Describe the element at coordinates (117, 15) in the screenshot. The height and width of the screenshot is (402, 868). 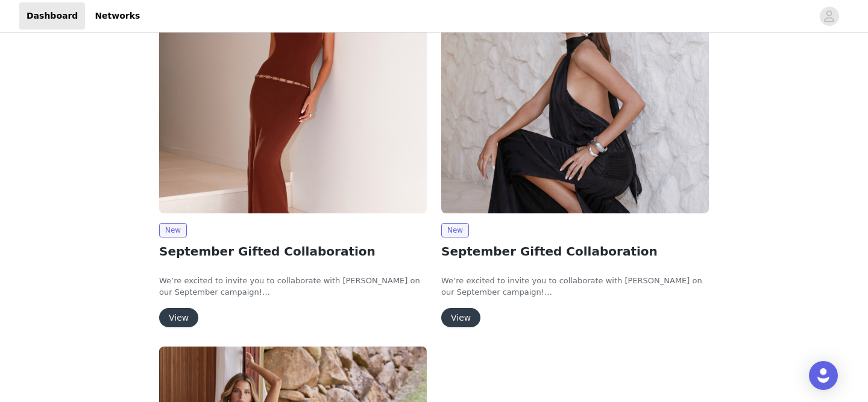
I see `a: Networks` at that location.